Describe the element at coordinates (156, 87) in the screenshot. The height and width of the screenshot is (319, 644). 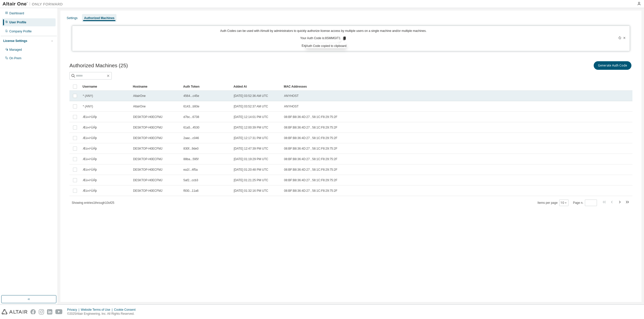
I see `div: Hostname` at that location.